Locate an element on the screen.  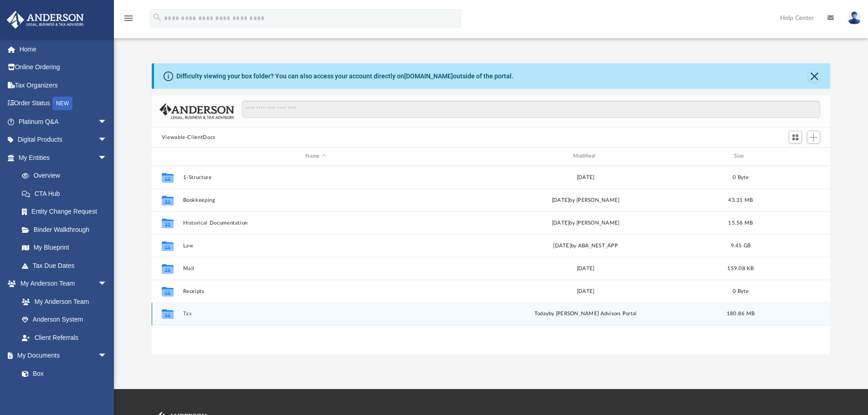
button: 1-Structure is located at coordinates (315, 177).